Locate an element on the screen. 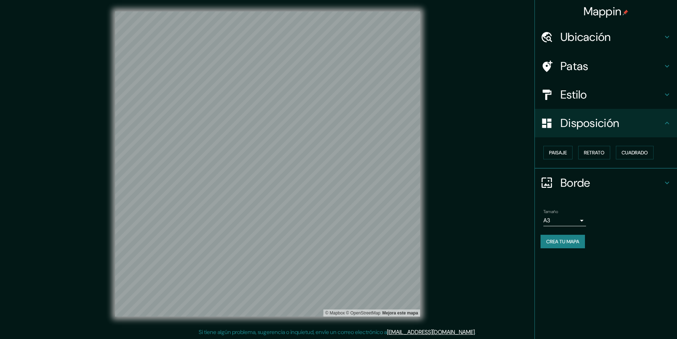 This screenshot has width=677, height=339. font: Mejora este mapa is located at coordinates (400, 313).